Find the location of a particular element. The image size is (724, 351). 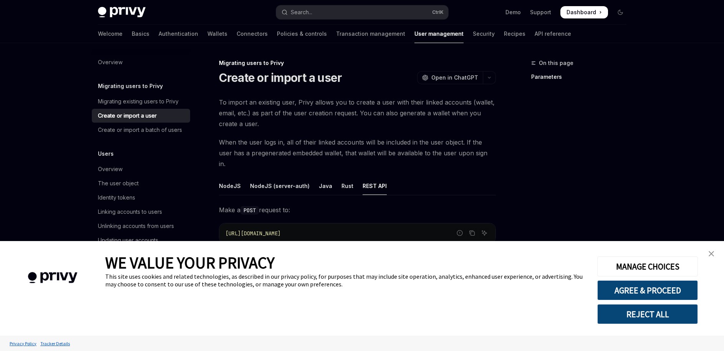

div: This site uses cookies and related technologies, as described in our privacy policy, for purposes... is located at coordinates (345, 280).